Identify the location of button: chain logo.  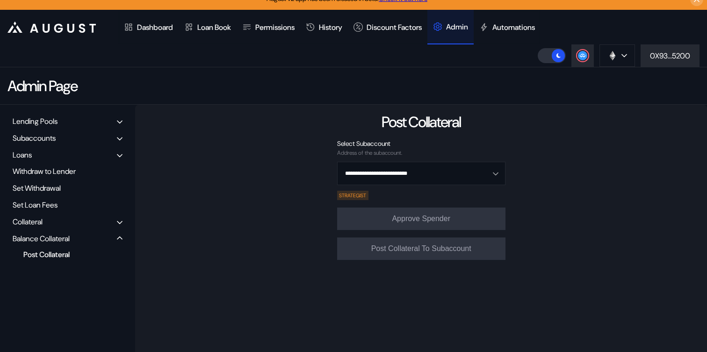
(617, 56).